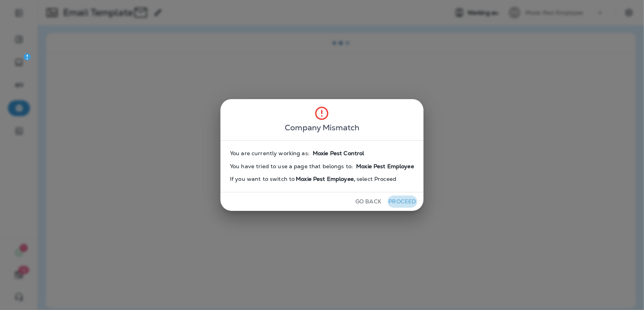 This screenshot has width=644, height=310. I want to click on span: select Proceed, so click(376, 179).